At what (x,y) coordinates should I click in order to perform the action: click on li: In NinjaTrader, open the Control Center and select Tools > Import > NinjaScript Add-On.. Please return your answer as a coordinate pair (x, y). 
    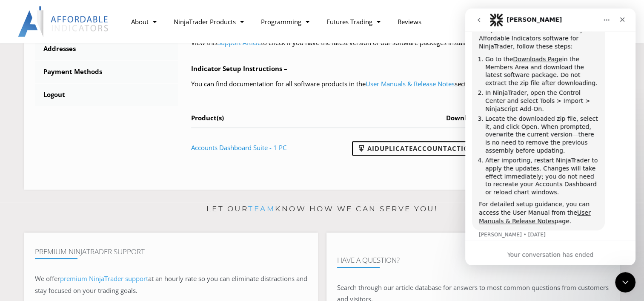
    Looking at the image, I should click on (76, 93).